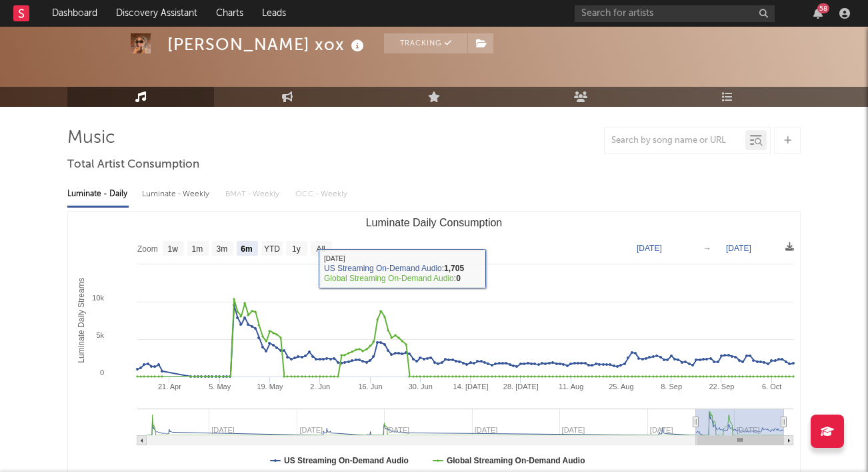 The image size is (868, 472). I want to click on button: Tracking, so click(426, 43).